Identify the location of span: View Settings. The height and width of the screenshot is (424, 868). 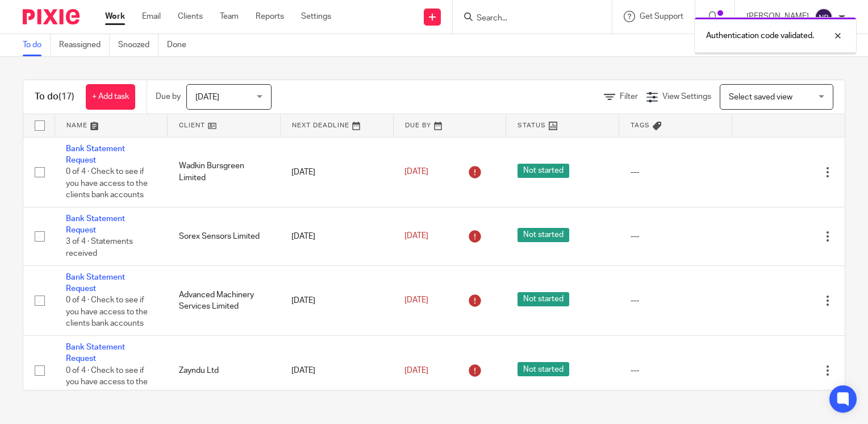
(687, 96).